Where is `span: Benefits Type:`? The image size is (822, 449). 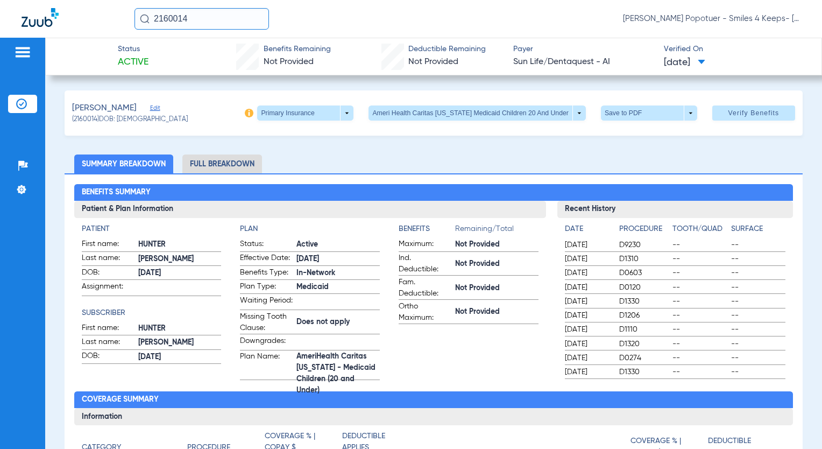
span: Benefits Type: is located at coordinates (266, 273).